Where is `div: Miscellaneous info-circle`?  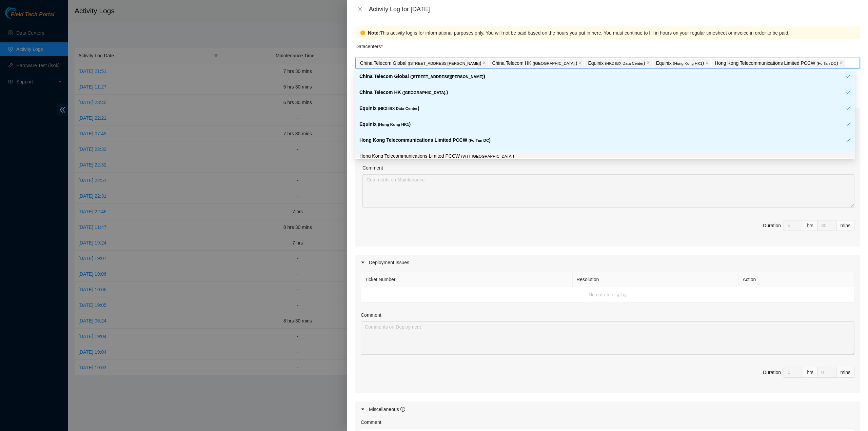 div: Miscellaneous info-circle is located at coordinates (607, 409).